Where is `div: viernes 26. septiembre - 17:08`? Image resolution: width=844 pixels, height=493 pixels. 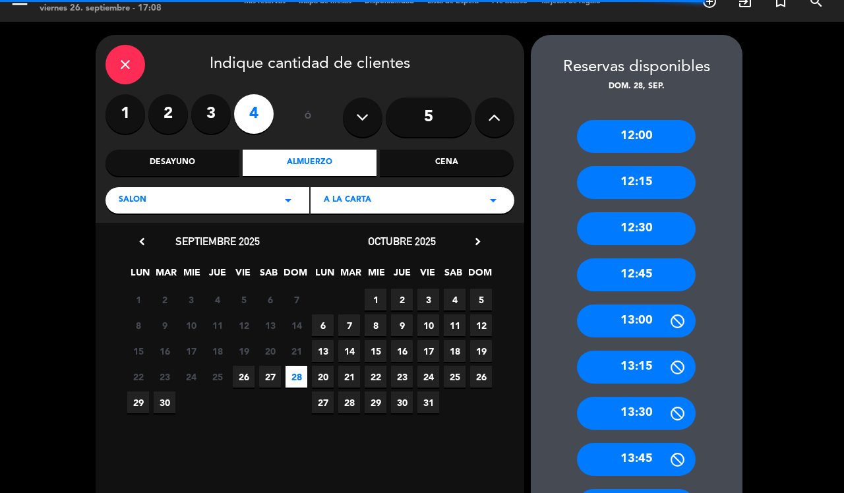
div: viernes 26. septiembre - 17:08 is located at coordinates (100, 9).